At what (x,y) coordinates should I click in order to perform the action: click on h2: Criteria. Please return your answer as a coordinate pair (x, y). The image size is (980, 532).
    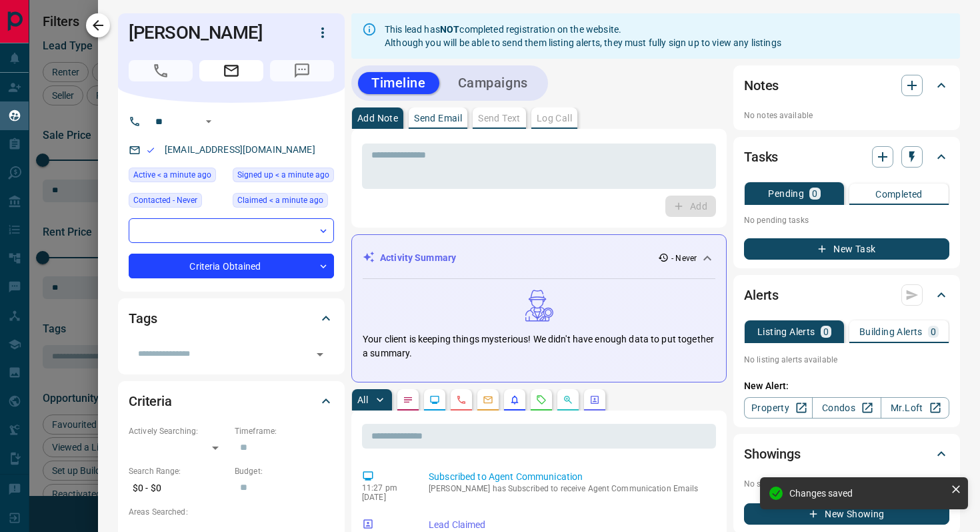
    Looking at the image, I should click on (150, 400).